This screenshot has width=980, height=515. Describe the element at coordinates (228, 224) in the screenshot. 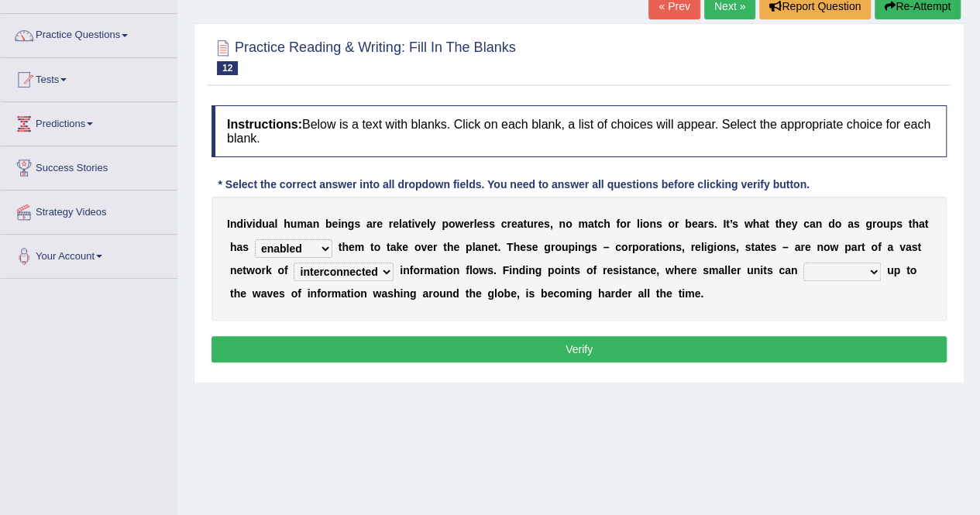

I see `b: I` at that location.